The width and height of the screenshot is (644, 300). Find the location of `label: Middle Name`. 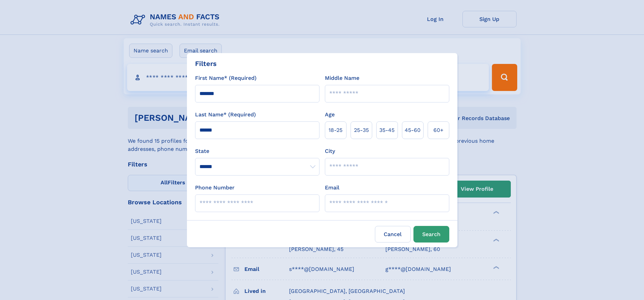

label: Middle Name is located at coordinates (342, 78).